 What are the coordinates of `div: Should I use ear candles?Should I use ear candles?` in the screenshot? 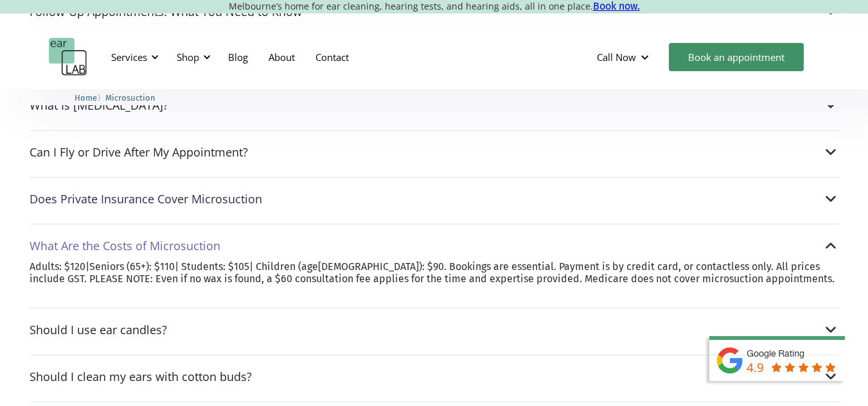 It's located at (434, 330).